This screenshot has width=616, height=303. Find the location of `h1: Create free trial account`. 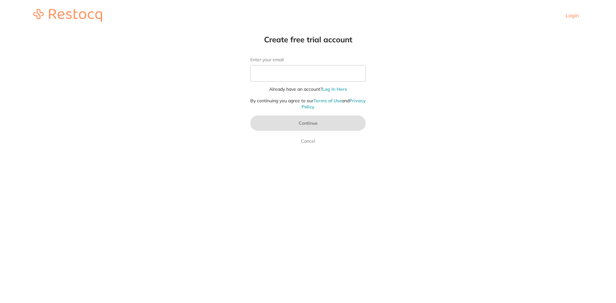

h1: Create free trial account is located at coordinates (308, 39).